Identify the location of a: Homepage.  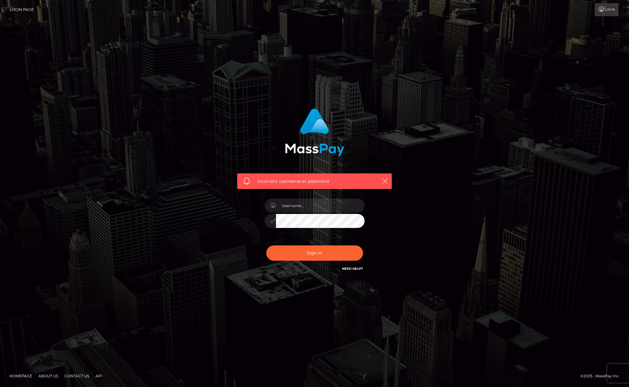
(21, 376).